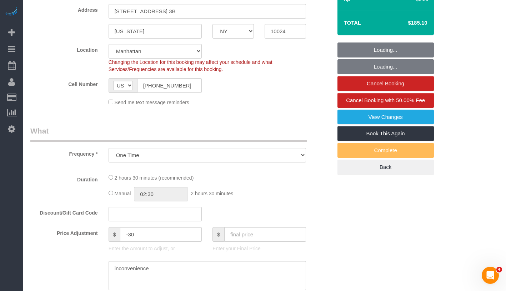 The image size is (506, 291). I want to click on label: Frequency *, so click(64, 152).